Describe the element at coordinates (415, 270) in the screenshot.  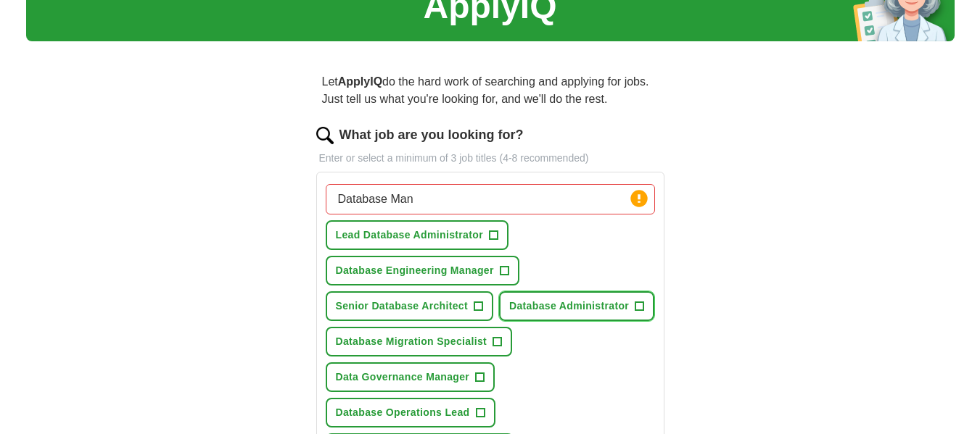
I see `span: Database Engineering Manager` at that location.